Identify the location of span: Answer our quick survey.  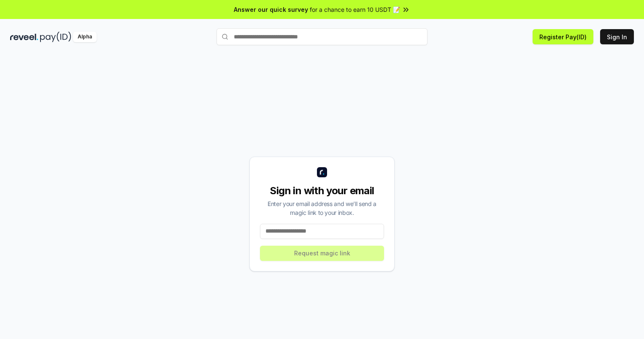
(271, 9).